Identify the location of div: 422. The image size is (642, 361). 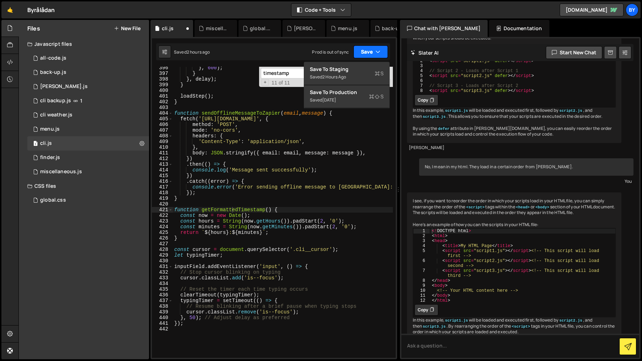
(162, 215).